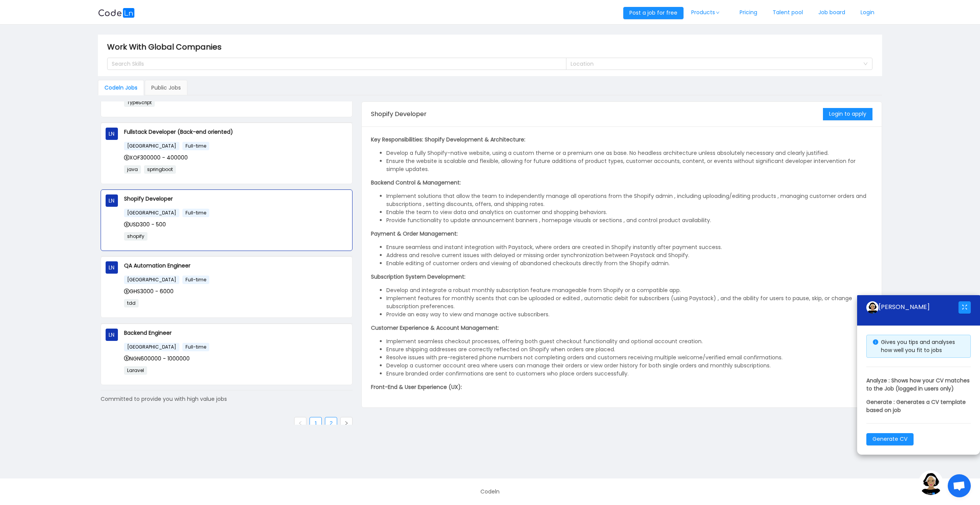  Describe the element at coordinates (629, 314) in the screenshot. I see `li: Provide an easy way to view and manage active subscribers.` at that location.